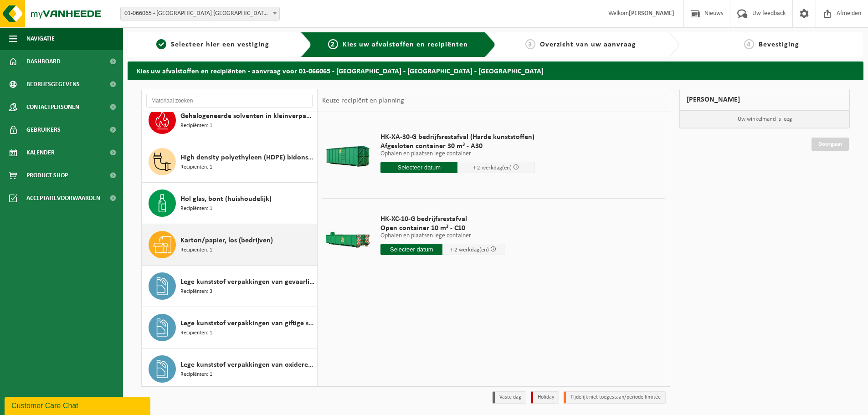 The height and width of the screenshot is (415, 868). What do you see at coordinates (229, 328) in the screenshot?
I see `button: Lege kunststof verpakkingen van giftige stoffen Recipiënten: 1` at bounding box center [229, 328].